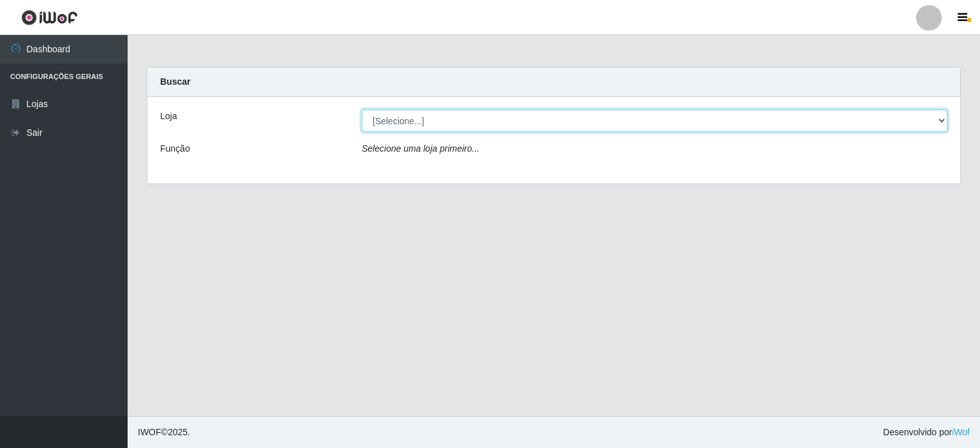  Describe the element at coordinates (150, 433) in the screenshot. I see `span: IWOF` at that location.